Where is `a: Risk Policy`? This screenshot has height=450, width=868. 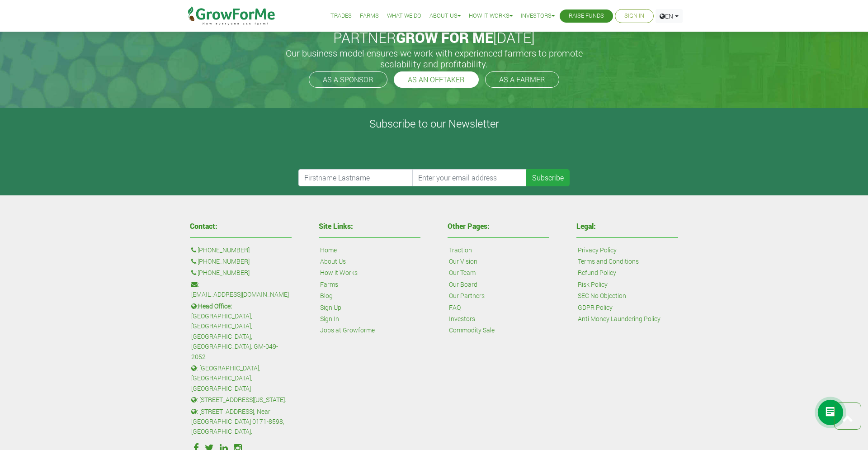
a: Risk Policy is located at coordinates (593, 285).